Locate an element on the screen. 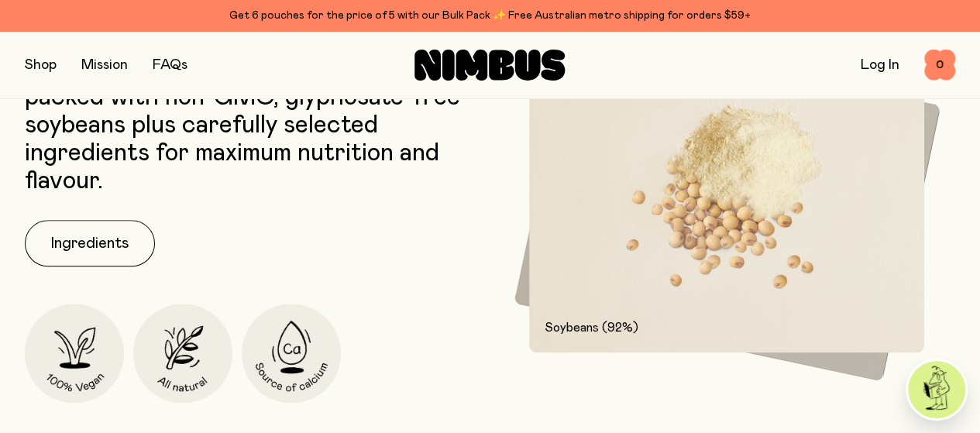 This screenshot has height=433, width=980. button: 0 is located at coordinates (940, 65).